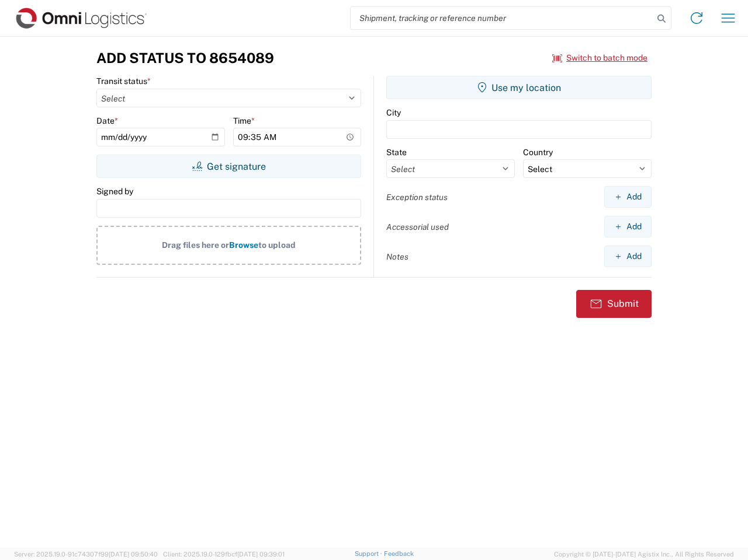 This screenshot has width=748, height=560. I want to click on button: Get signature, so click(228, 166).